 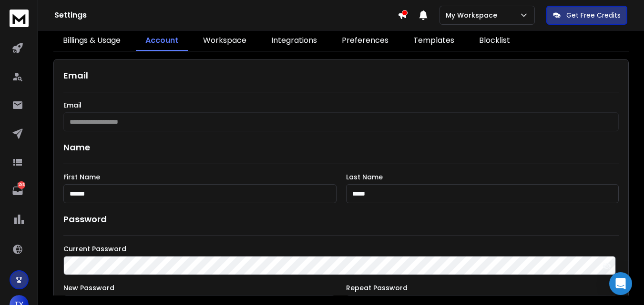 I want to click on a: Templates, so click(x=434, y=41).